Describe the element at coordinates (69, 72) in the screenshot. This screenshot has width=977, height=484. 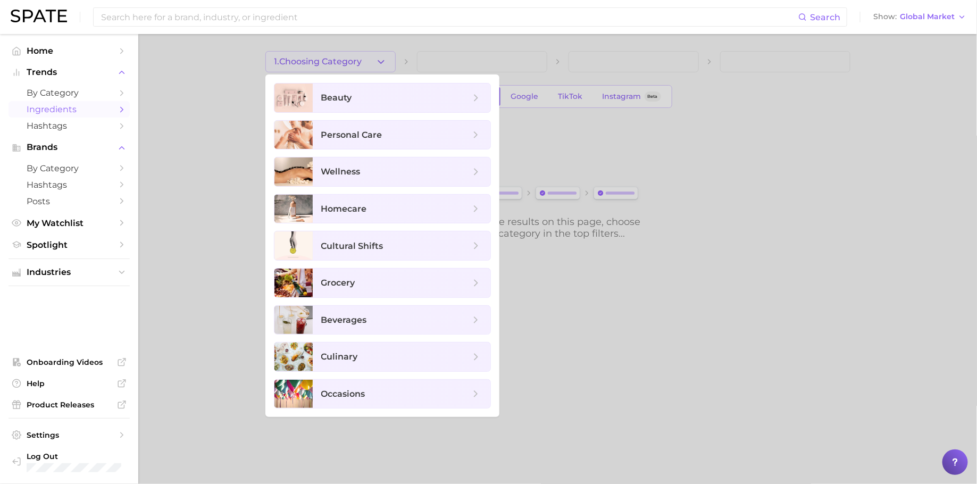
I see `span: Trends` at that location.